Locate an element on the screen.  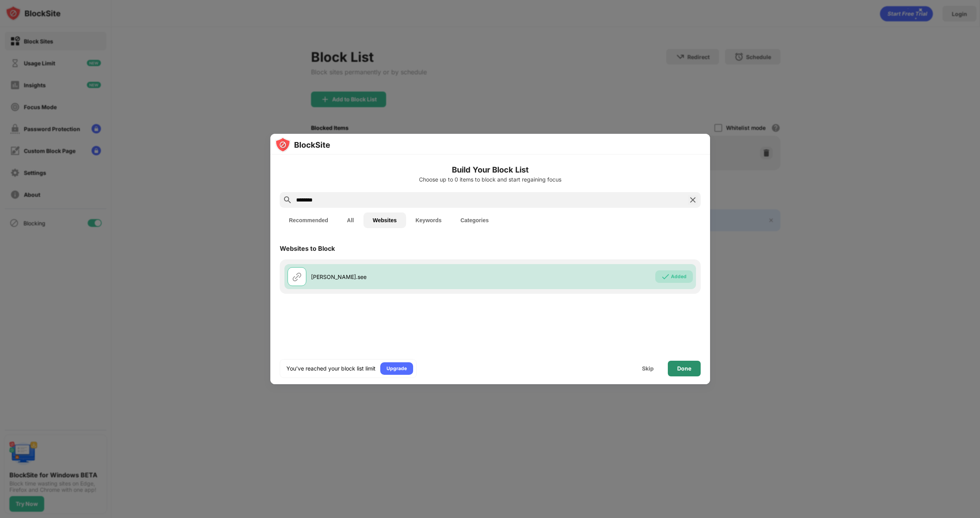
div: Added is located at coordinates (679, 277).